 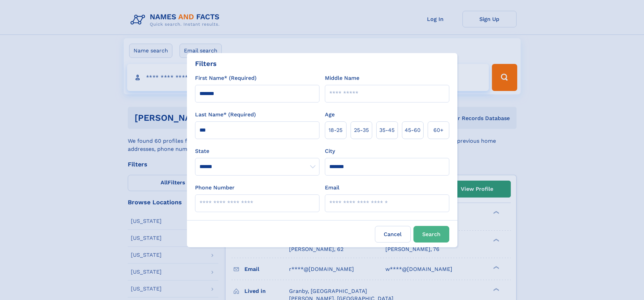 What do you see at coordinates (431, 234) in the screenshot?
I see `button: Search` at bounding box center [431, 234].